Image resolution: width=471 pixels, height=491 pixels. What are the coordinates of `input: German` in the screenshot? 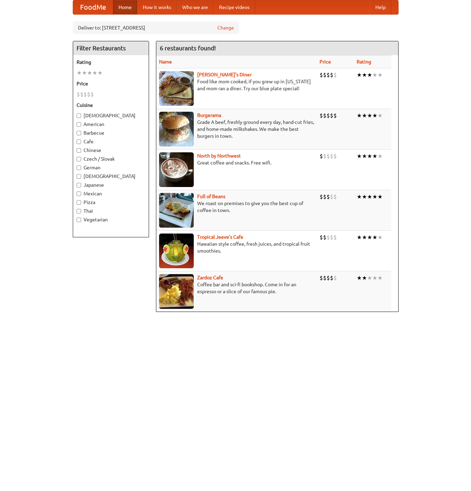 It's located at (79, 167).